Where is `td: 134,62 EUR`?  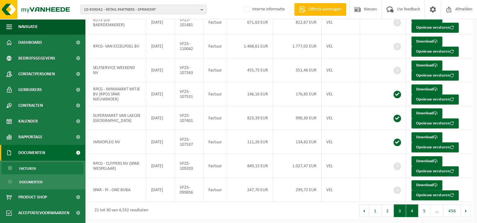 td: 134,62 EUR is located at coordinates (298, 142).